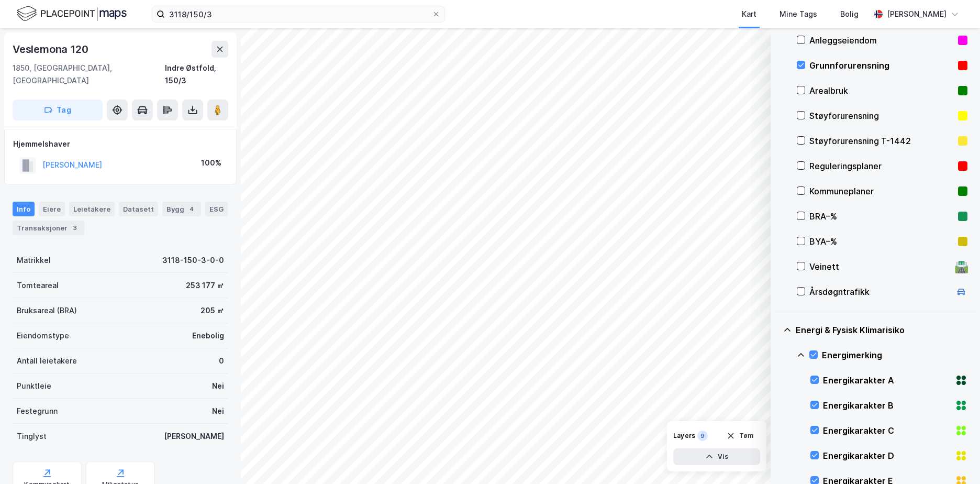 The width and height of the screenshot is (980, 484). What do you see at coordinates (882, 41) in the screenshot?
I see `div: Anleggseiendom` at bounding box center [882, 41].